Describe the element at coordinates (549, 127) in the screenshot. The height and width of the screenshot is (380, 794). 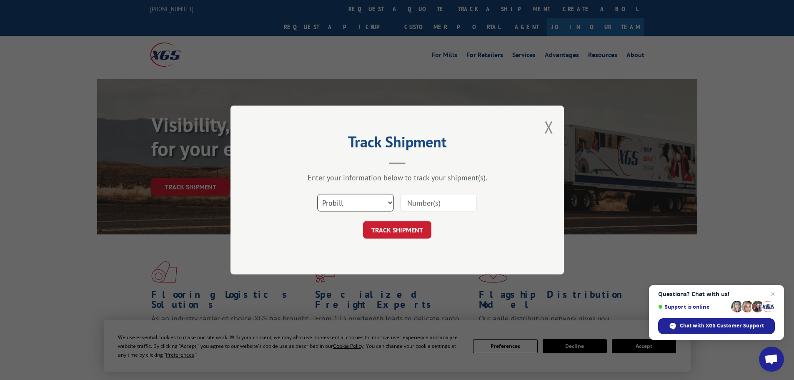
I see `button: Close modal` at that location.